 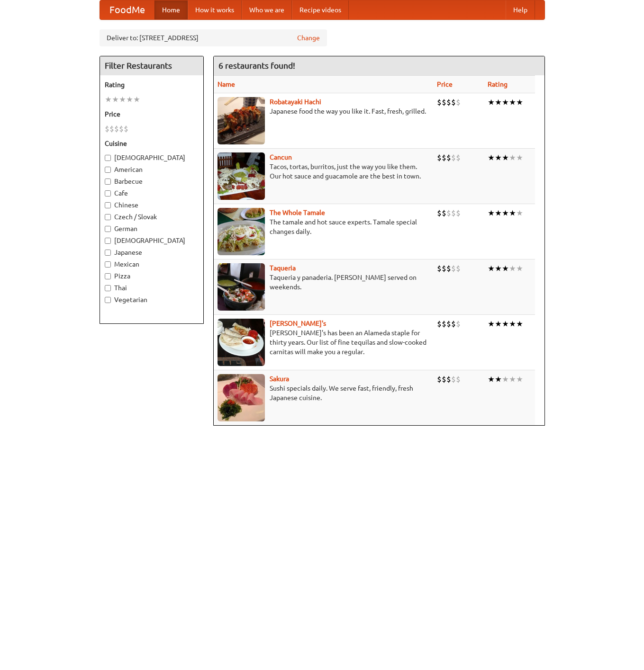 I want to click on label: American, so click(x=151, y=170).